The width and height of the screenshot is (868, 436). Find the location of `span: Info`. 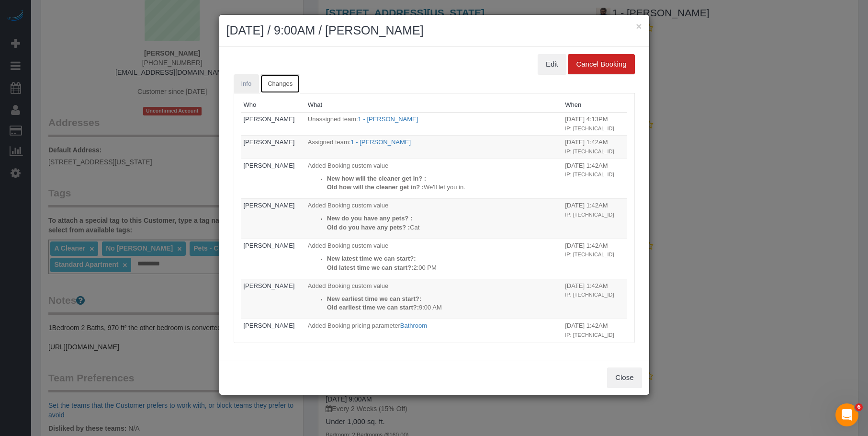

span: Info is located at coordinates (247, 83).